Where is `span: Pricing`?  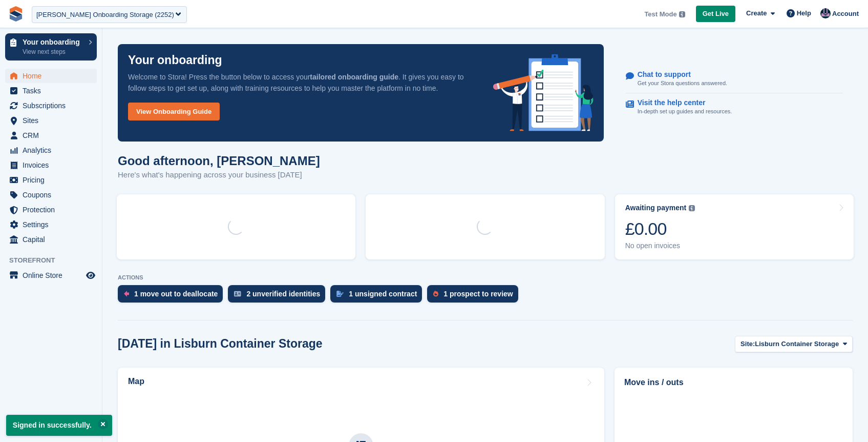 span: Pricing is located at coordinates (54, 180).